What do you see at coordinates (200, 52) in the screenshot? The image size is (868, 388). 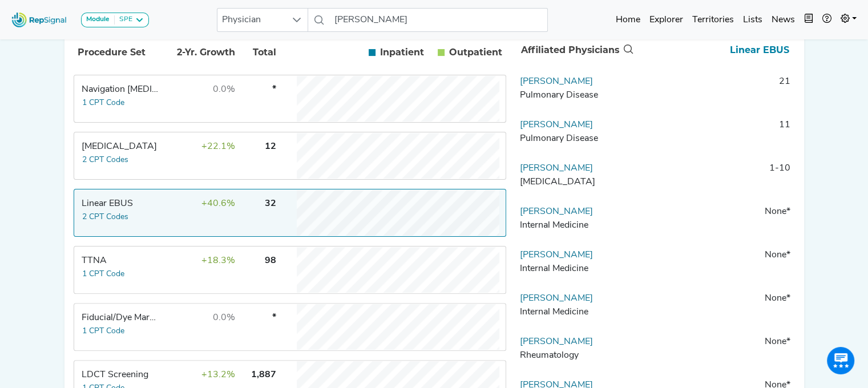 I see `th: 2-Yr. Growth` at bounding box center [200, 52].